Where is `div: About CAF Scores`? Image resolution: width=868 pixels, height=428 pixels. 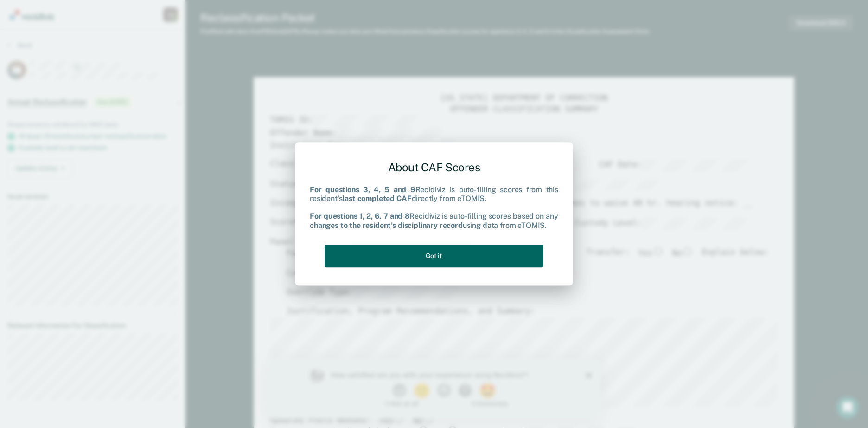 div: About CAF Scores is located at coordinates (434, 167).